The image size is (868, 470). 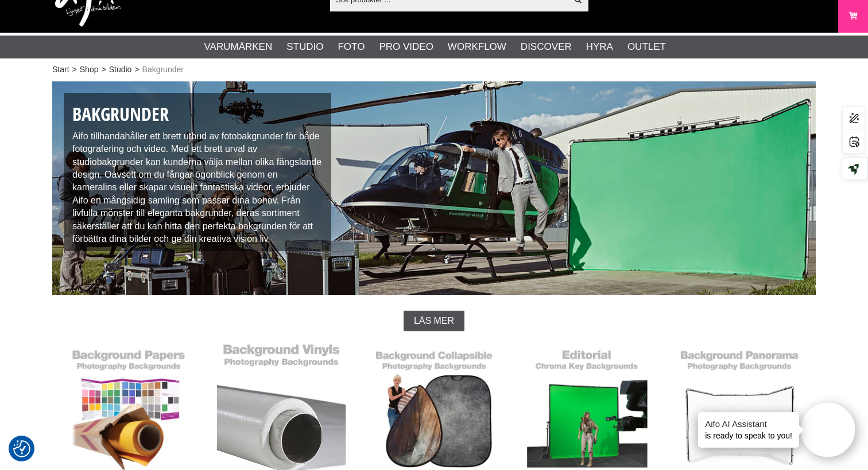 I want to click on h1: Bakgrunder, so click(x=198, y=114).